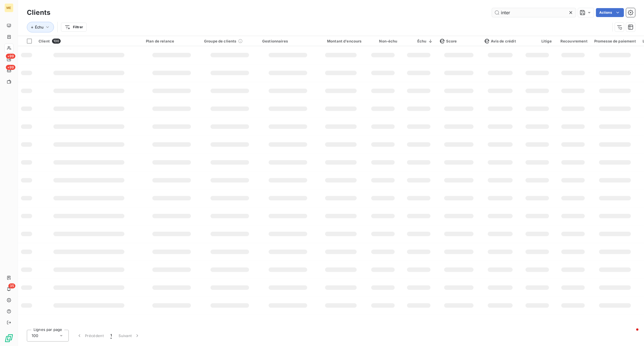  I want to click on button: Actions, so click(610, 13).